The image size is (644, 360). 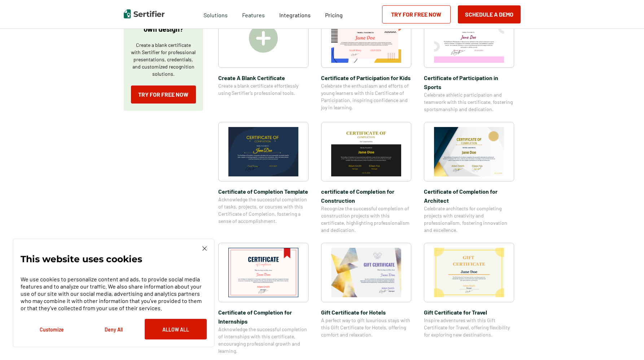 I want to click on a: Certificate of Participation for Kids​Certificate of Participation for Kids​Celebrate the enthusi..., so click(x=366, y=61).